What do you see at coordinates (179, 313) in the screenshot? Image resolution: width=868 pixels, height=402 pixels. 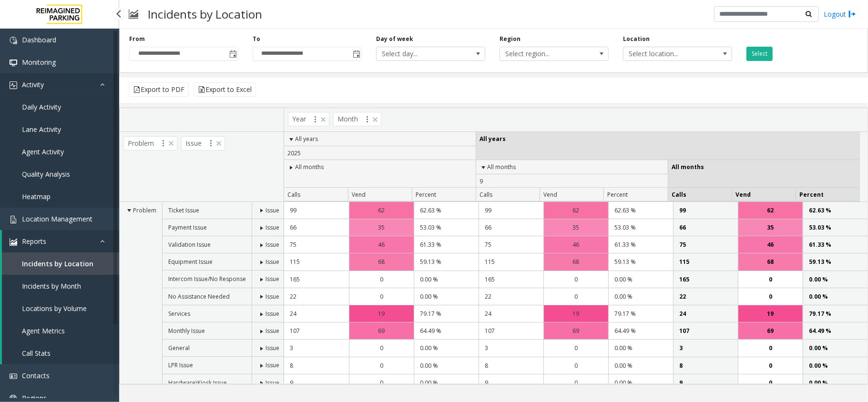 I see `span: Services` at bounding box center [179, 313].